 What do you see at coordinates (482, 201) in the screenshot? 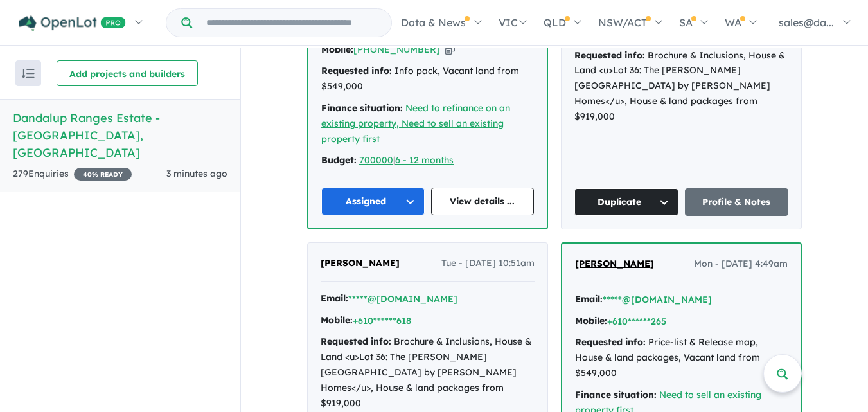
I see `a: View details ...` at bounding box center [482, 201].